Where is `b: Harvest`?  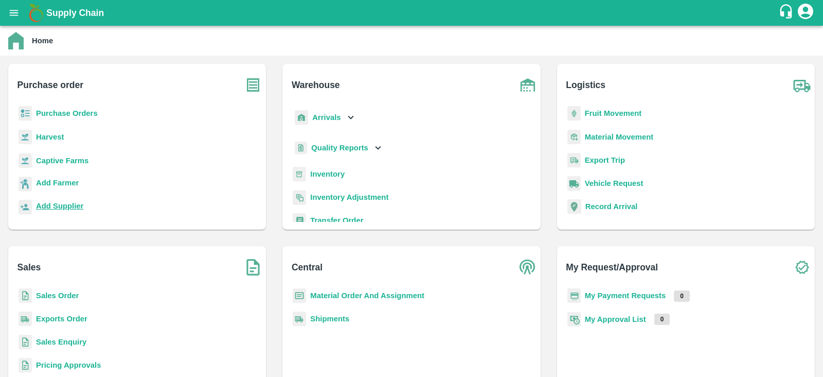 b: Harvest is located at coordinates (50, 137).